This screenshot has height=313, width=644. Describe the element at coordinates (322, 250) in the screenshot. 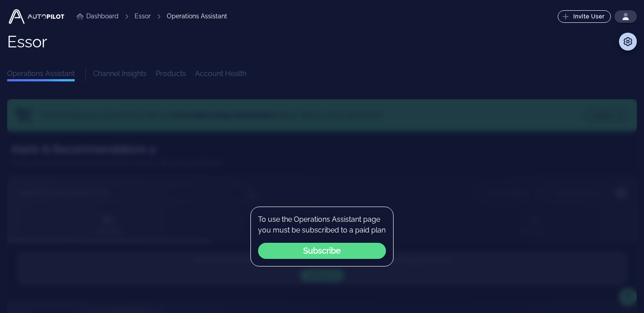

I see `button: Subscribe` at that location.